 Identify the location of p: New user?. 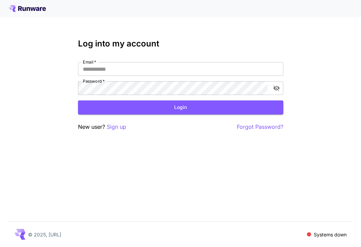
(102, 127).